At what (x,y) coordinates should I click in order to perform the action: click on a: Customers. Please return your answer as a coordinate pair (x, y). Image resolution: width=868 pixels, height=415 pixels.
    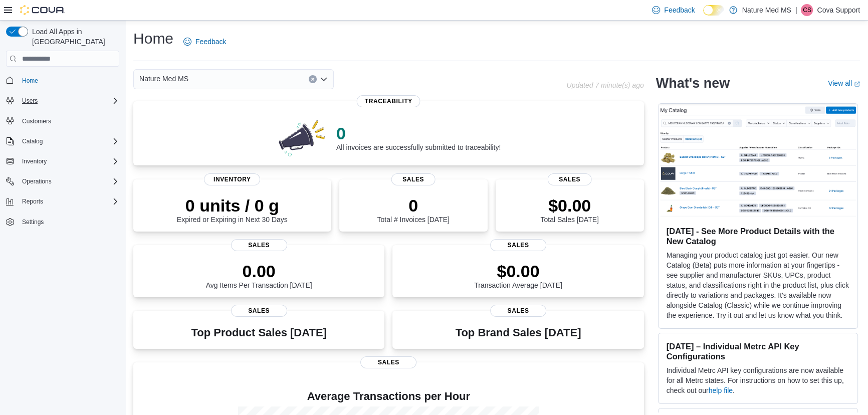
    Looking at the image, I should click on (37, 121).